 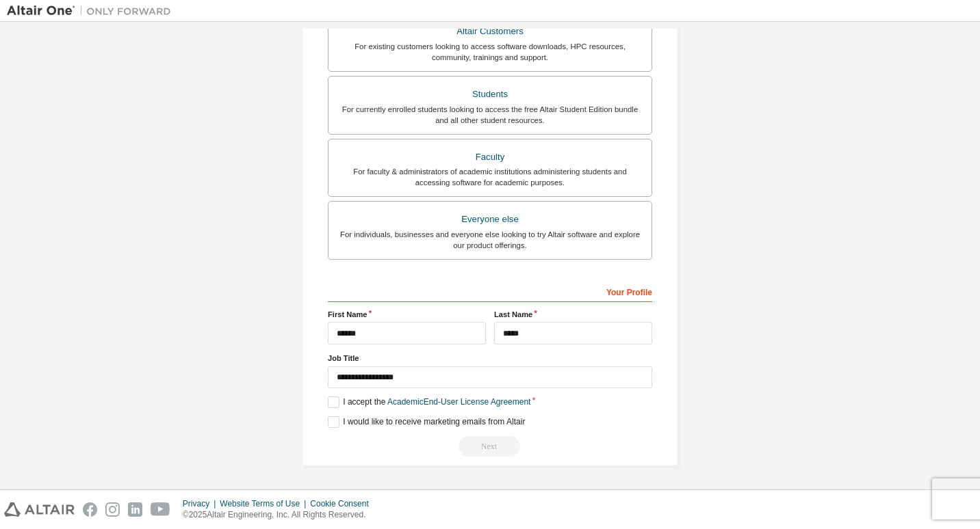 What do you see at coordinates (572, 315) in the screenshot?
I see `label: Last Name` at bounding box center [572, 315].